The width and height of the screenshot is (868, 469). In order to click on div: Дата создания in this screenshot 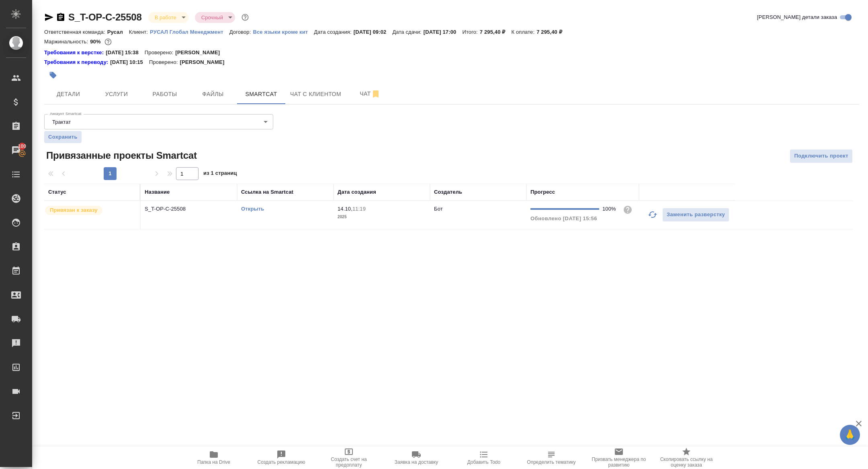, I will do `click(357, 192)`.